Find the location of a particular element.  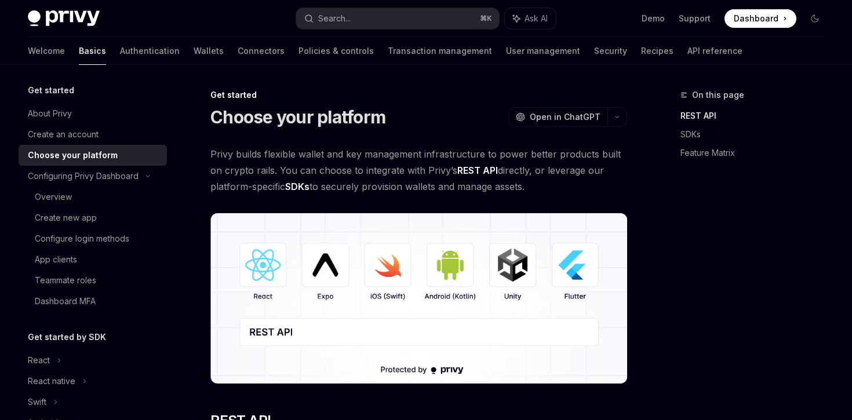

a: Choose your platform is located at coordinates (93, 155).